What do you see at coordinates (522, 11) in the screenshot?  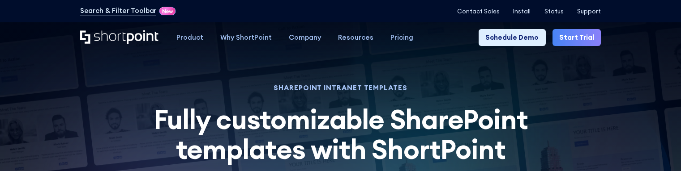 I see `a: Install` at bounding box center [522, 11].